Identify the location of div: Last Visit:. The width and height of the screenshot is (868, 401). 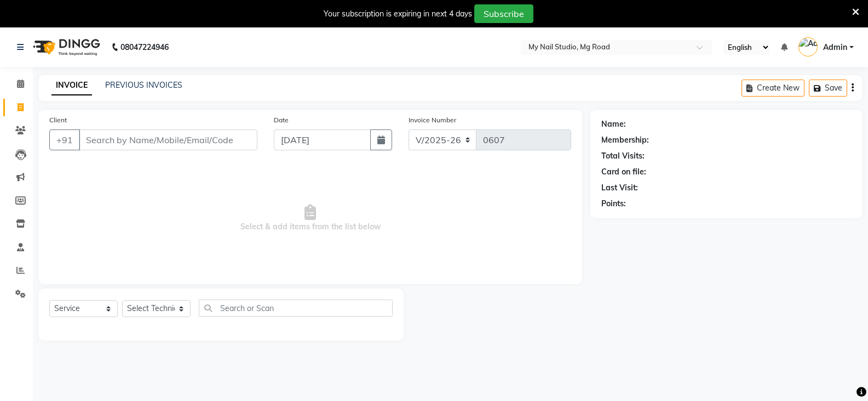
(620, 187).